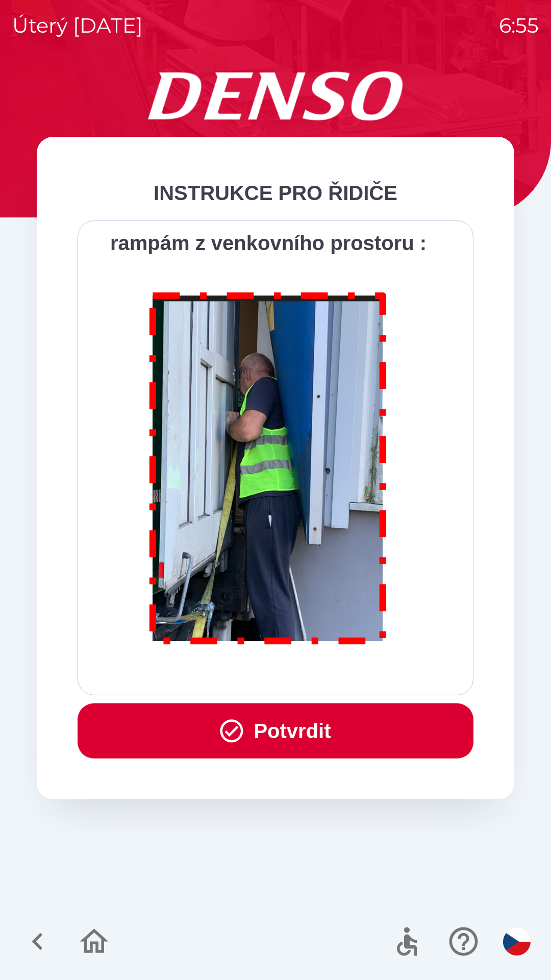  Describe the element at coordinates (276, 96) in the screenshot. I see `img: Logo` at that location.